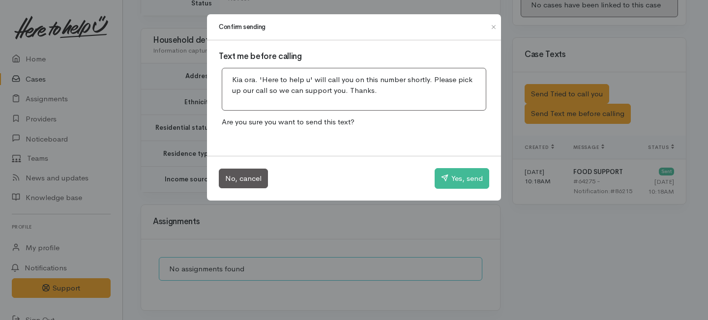  What do you see at coordinates (242, 27) in the screenshot?
I see `h1: Confirm sending` at bounding box center [242, 27].